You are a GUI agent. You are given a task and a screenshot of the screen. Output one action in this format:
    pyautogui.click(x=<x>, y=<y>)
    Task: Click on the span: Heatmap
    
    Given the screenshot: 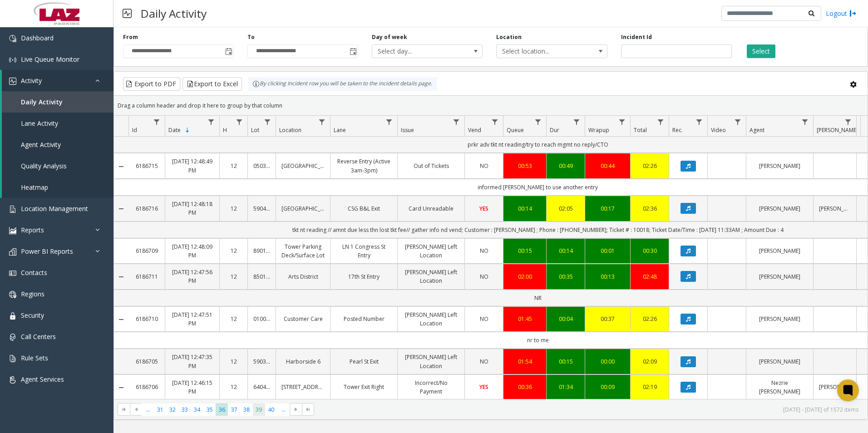 What is the action you would take?
    pyautogui.click(x=34, y=187)
    